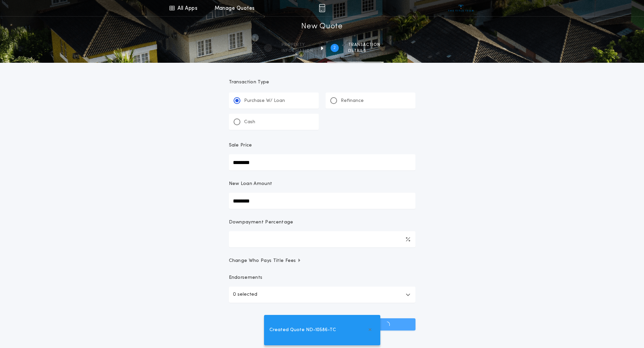  What do you see at coordinates (353, 101) in the screenshot?
I see `p: Refinance` at bounding box center [353, 101].